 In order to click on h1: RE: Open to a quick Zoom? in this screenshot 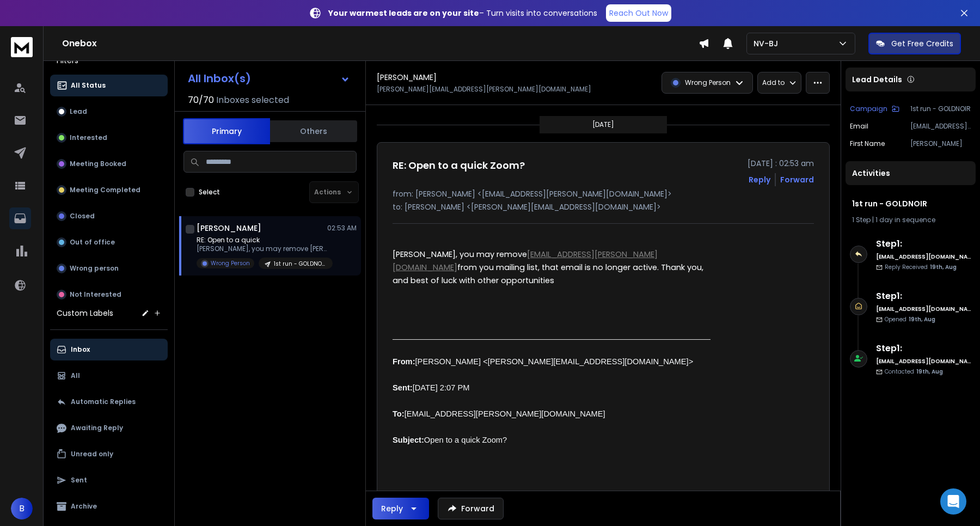, I will do `click(458, 166)`.